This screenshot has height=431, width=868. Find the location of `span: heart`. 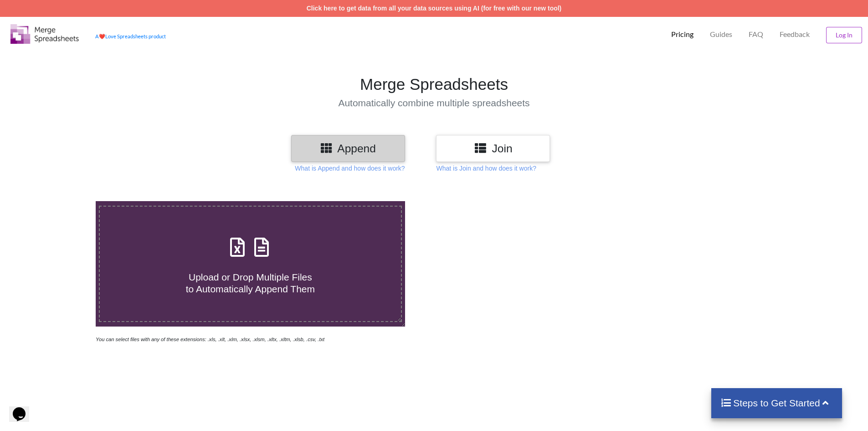

span: heart is located at coordinates (102, 36).